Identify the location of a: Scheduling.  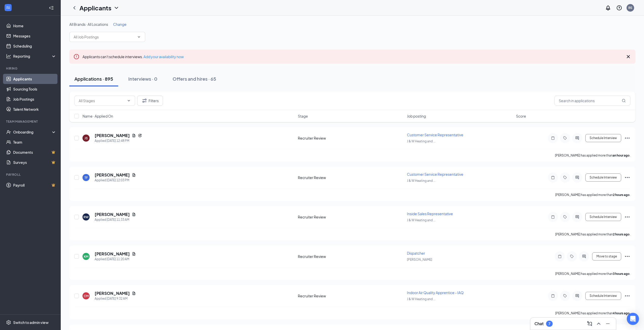
(34, 46).